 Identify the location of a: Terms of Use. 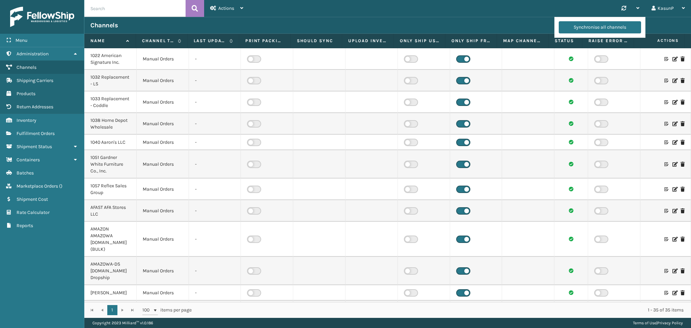
(644, 323).